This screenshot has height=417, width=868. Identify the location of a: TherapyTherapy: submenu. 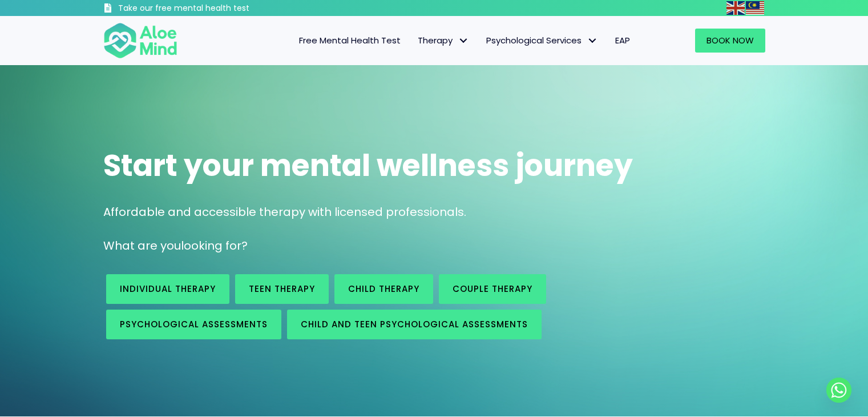
(444, 40).